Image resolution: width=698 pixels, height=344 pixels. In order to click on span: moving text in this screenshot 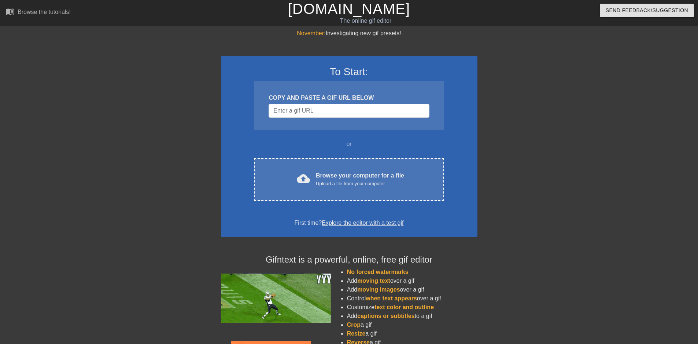, I will do `click(374, 280)`.